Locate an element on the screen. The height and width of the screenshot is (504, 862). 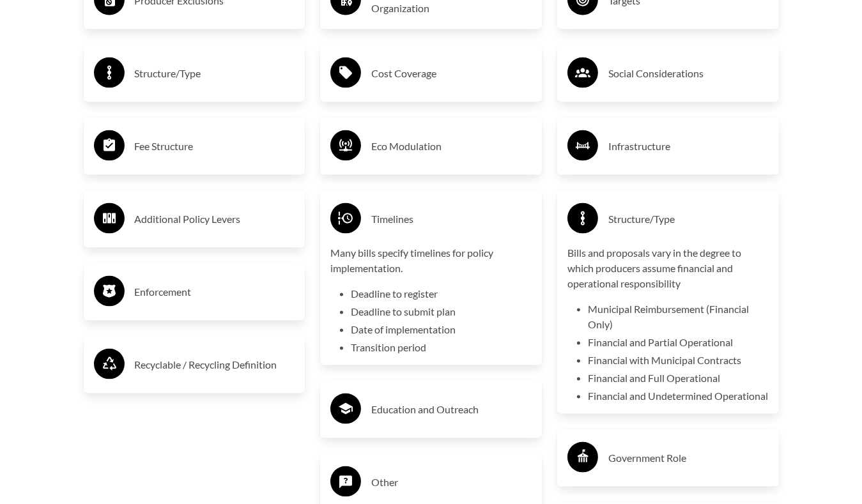
h3: Recyclable / Recycling Definition is located at coordinates (215, 365).